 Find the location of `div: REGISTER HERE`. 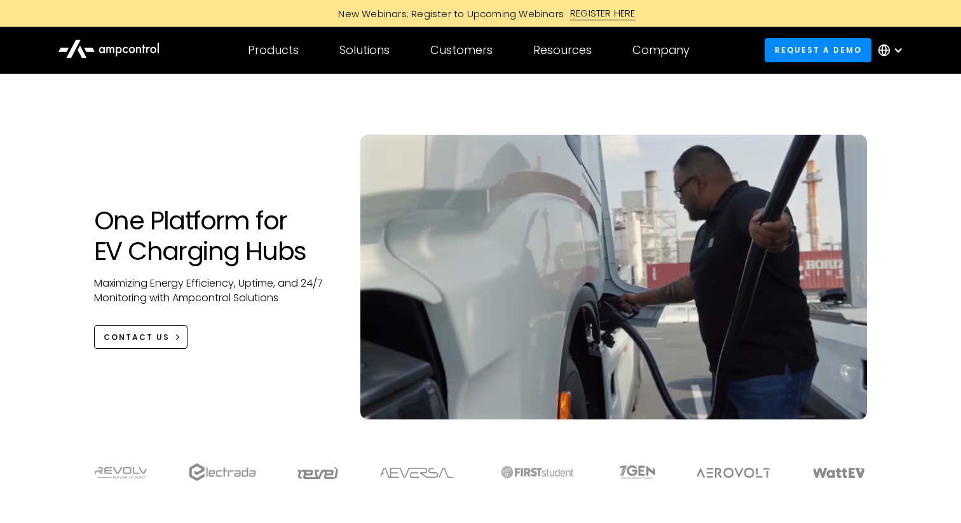

div: REGISTER HERE is located at coordinates (602, 13).